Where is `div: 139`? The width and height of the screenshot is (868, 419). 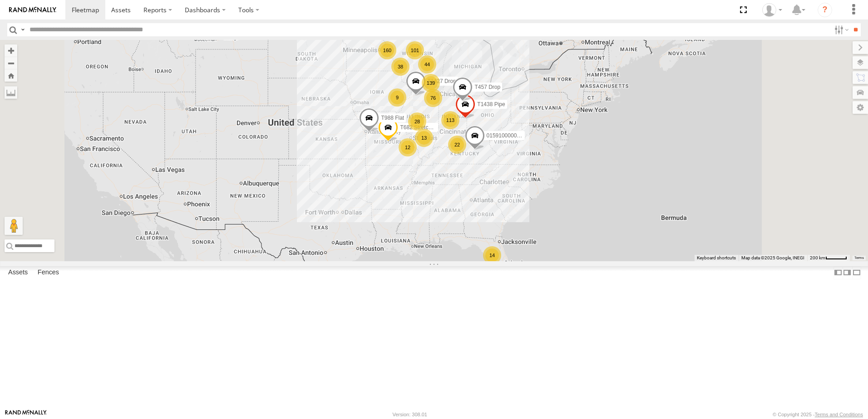 div: 139 is located at coordinates (431, 83).